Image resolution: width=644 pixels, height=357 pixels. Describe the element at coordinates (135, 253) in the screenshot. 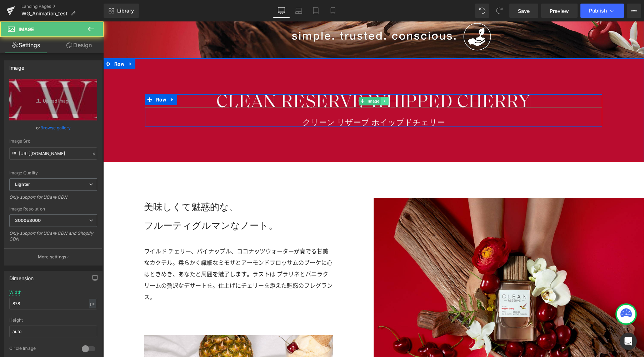

I see `p: ワイルド チェリー、パイナップル、ココナッツウォーターが奏でる甘美なカクテル。柔らかく繊細なミモザとアーモンドブロッサムのブーケに心はときめき、あなたと周囲を魅了します。ラストは プラリネとバニ...` at that location.